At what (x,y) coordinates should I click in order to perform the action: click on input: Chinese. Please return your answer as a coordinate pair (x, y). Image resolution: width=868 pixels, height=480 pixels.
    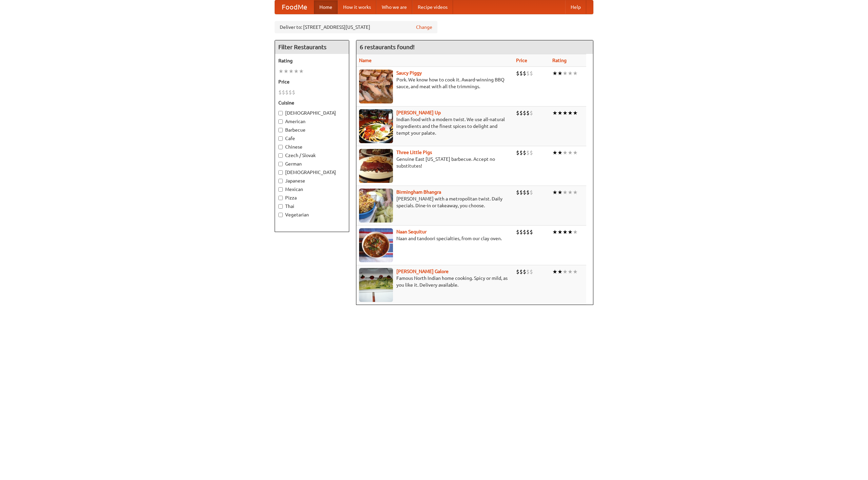
    Looking at the image, I should click on (280, 147).